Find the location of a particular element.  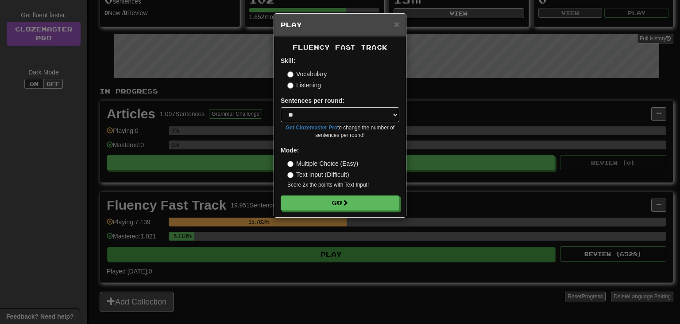

strong: Mode: is located at coordinates (290, 150).